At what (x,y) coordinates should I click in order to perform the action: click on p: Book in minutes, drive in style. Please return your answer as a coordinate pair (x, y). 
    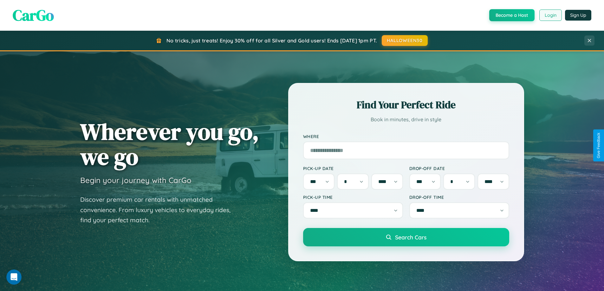
    Looking at the image, I should click on (406, 119).